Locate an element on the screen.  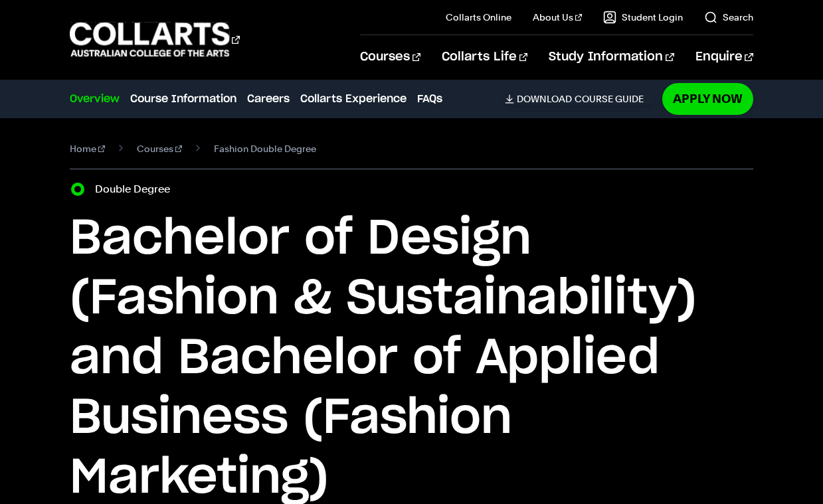
span: Download is located at coordinates (544, 99).